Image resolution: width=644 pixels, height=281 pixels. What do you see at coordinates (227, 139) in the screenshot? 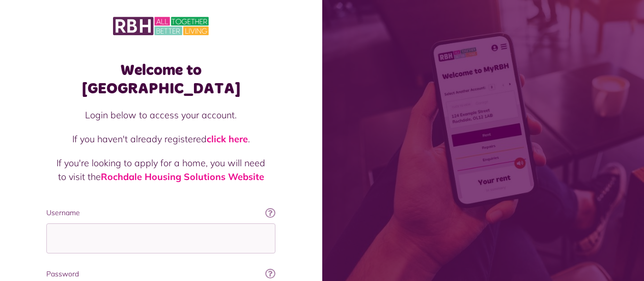
I see `a: click here` at bounding box center [227, 139].